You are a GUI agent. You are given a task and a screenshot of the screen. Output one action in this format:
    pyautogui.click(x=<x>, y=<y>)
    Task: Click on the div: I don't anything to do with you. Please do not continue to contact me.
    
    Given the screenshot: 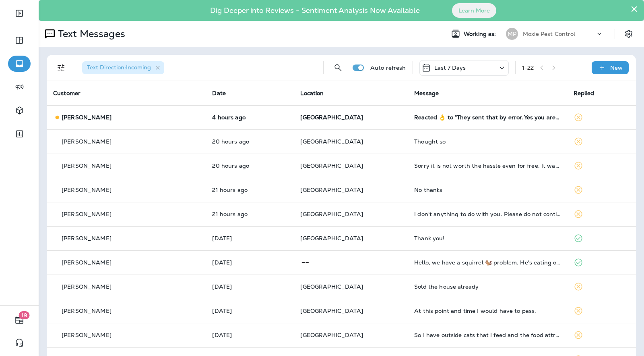 What is the action you would take?
    pyautogui.click(x=487, y=214)
    